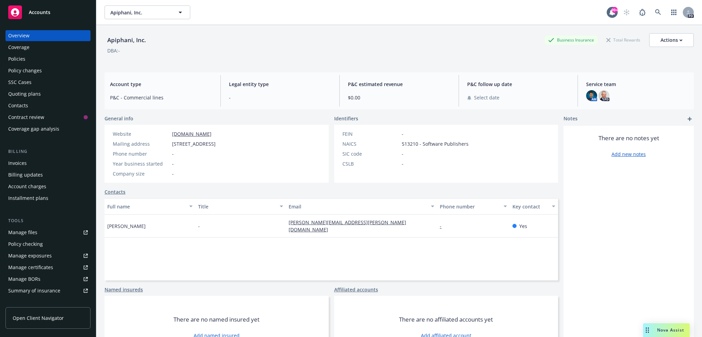 The height and width of the screenshot is (337, 702). I want to click on a: Coverage, so click(48, 47).